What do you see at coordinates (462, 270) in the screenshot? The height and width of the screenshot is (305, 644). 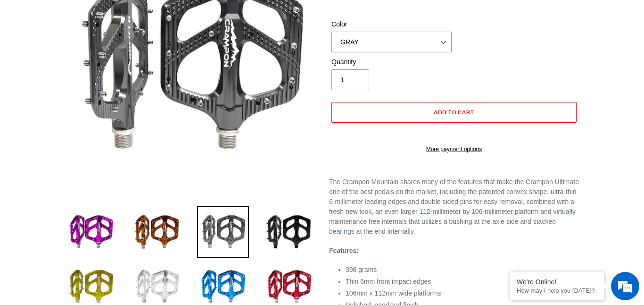 I see `li: 398 grams` at bounding box center [462, 270].